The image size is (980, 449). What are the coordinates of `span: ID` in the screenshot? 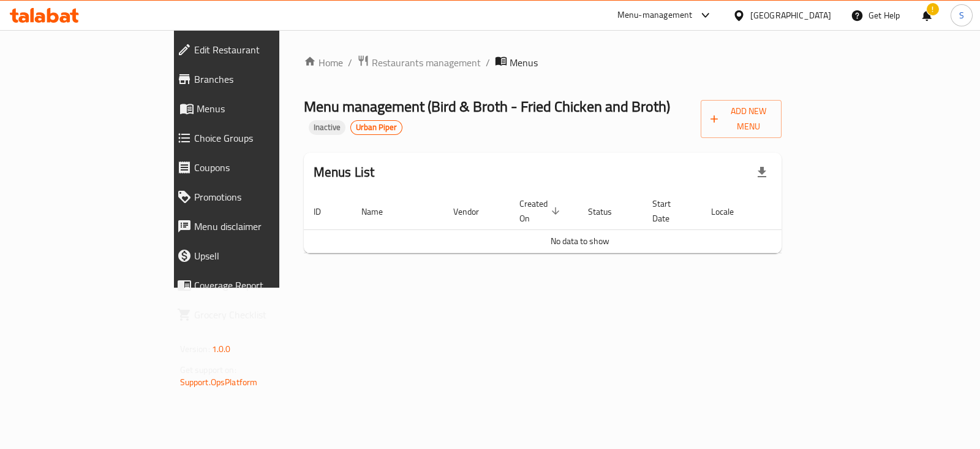 It's located at (325, 212).